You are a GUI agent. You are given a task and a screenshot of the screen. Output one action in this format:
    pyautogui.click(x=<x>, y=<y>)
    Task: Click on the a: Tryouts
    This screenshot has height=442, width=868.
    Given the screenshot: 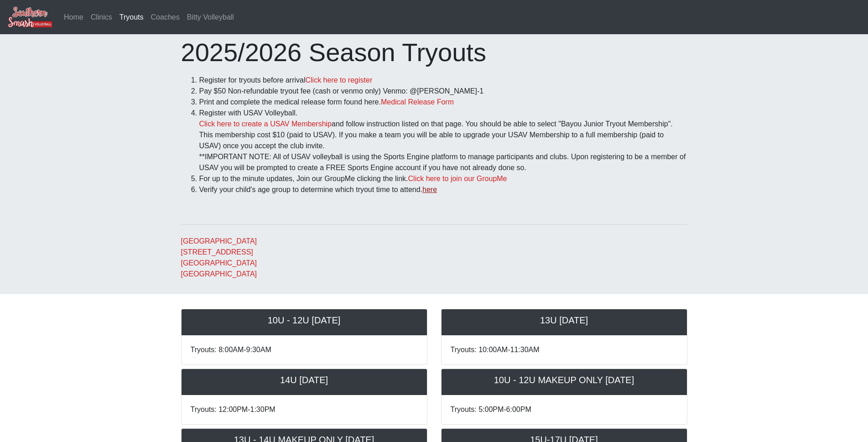 What is the action you would take?
    pyautogui.click(x=131, y=17)
    